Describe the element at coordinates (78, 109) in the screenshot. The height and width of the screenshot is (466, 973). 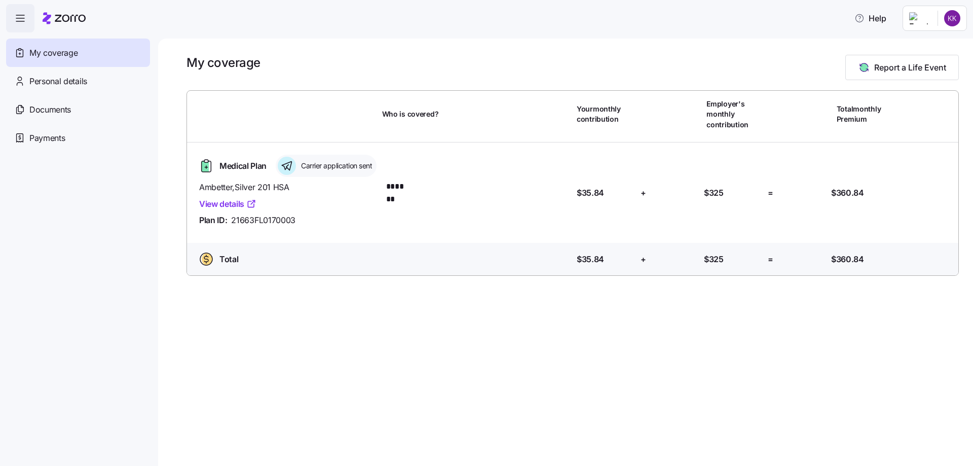
I see `a: Documents` at that location.